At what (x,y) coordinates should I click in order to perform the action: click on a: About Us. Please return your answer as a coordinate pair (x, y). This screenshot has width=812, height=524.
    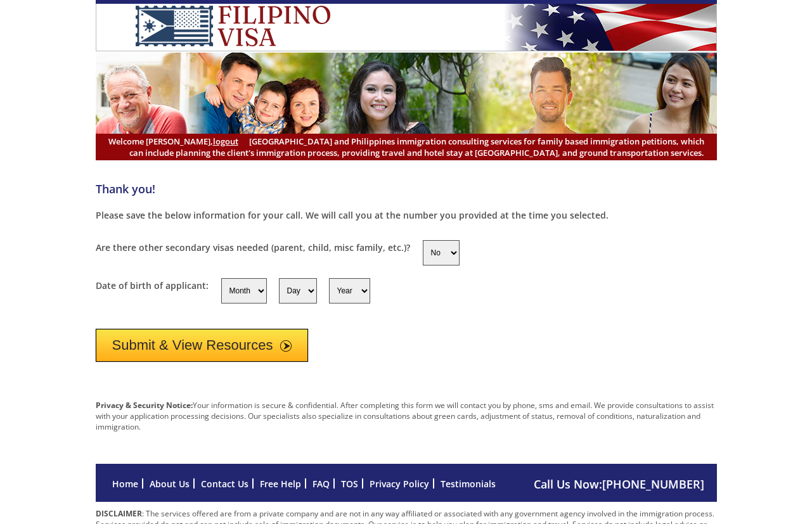
    Looking at the image, I should click on (169, 483).